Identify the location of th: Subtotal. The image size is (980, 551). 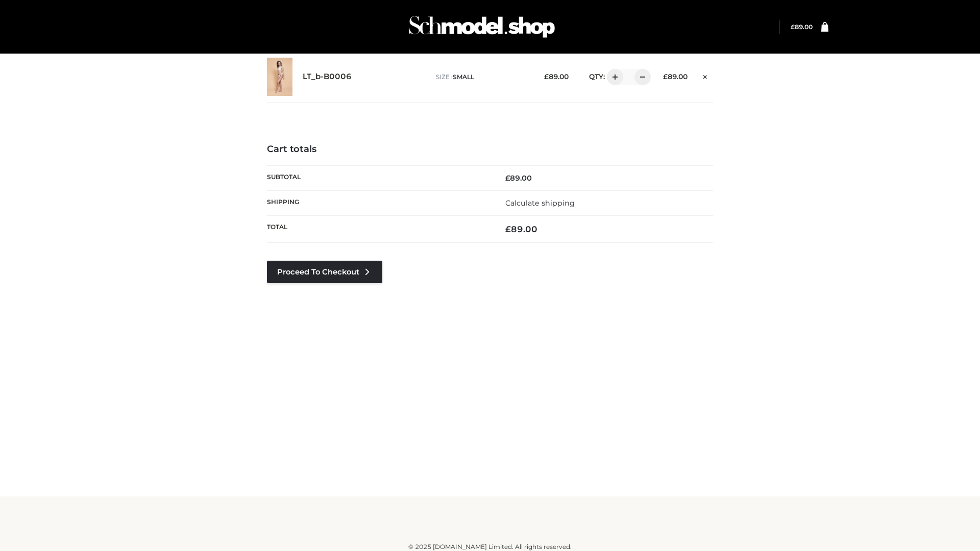
(378, 178).